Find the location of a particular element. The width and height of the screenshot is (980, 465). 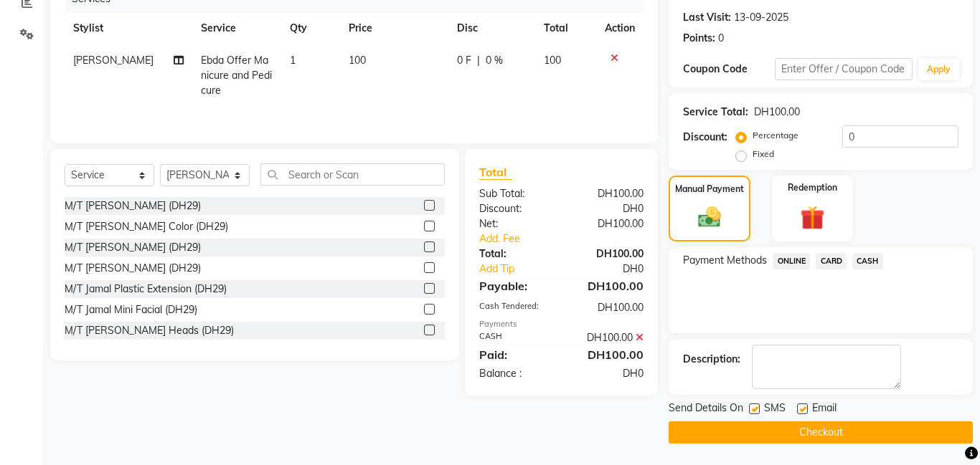

button: Checkout is located at coordinates (821, 433).